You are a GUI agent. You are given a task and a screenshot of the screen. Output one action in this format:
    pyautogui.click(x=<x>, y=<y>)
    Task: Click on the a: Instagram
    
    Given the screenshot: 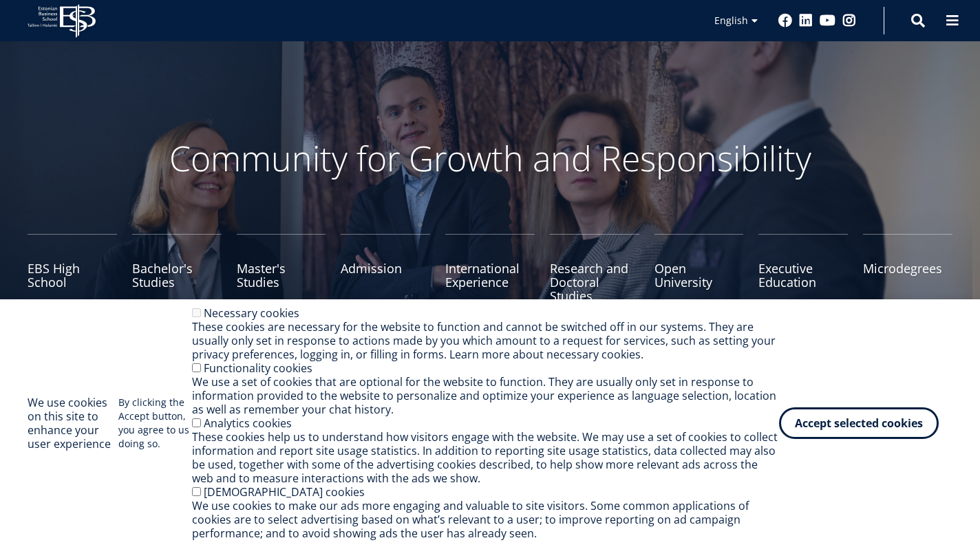 What is the action you would take?
    pyautogui.click(x=849, y=20)
    